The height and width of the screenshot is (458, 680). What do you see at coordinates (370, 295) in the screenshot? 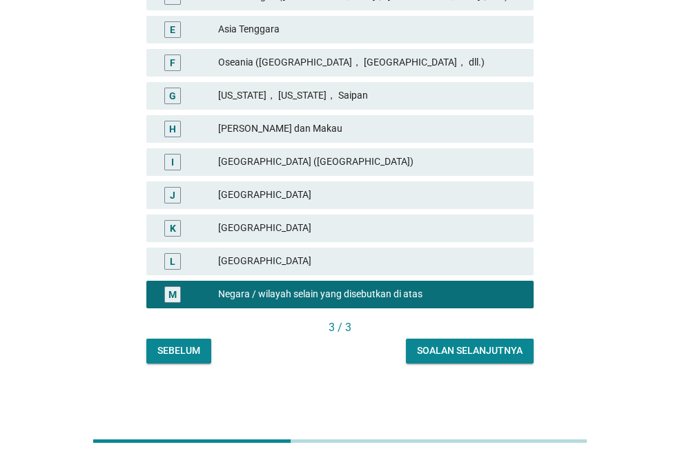
I see `div: Negara / wilayah selain yang disebutkan di atas` at bounding box center [370, 295].